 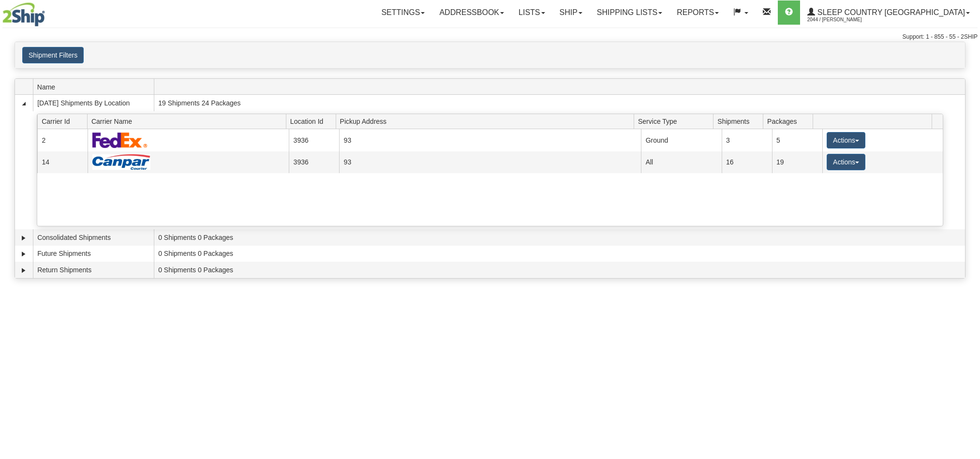 I want to click on span: Service Type, so click(x=676, y=121).